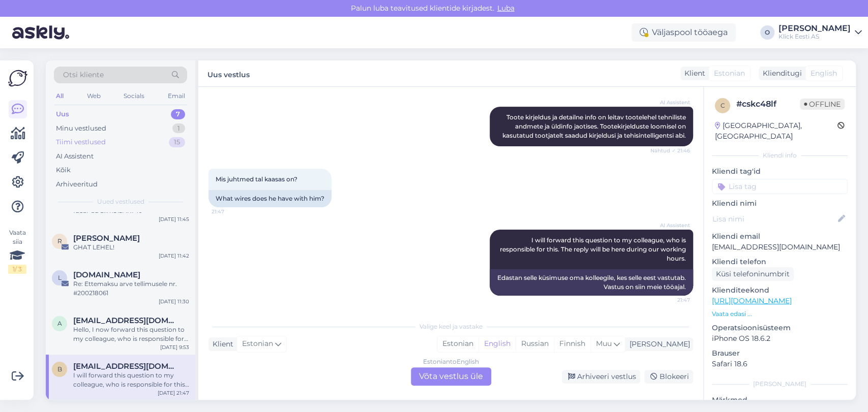 The width and height of the screenshot is (868, 412). Describe the element at coordinates (595, 126) in the screenshot. I see `span: Toote kirjeldus ja detailne info on leitav tootelehel tehniliste andmete ja üldinfo jaotises. Too...` at that location.